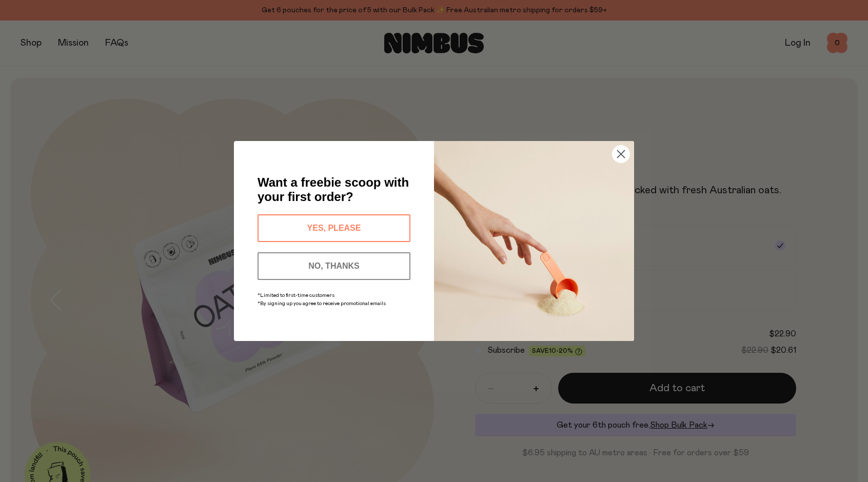 The image size is (868, 482). Describe the element at coordinates (333, 189) in the screenshot. I see `span: Want a freebie scoop with your first order?` at that location.